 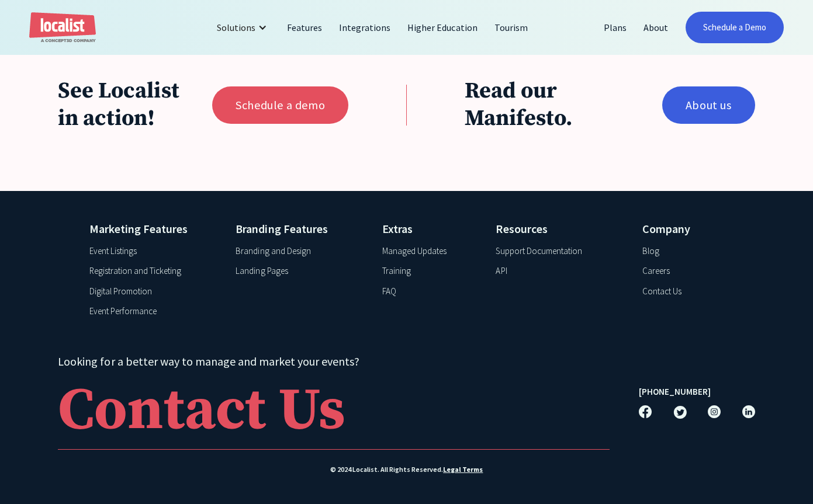 What do you see at coordinates (261, 271) in the screenshot?
I see `div: Landing Pages` at bounding box center [261, 271].